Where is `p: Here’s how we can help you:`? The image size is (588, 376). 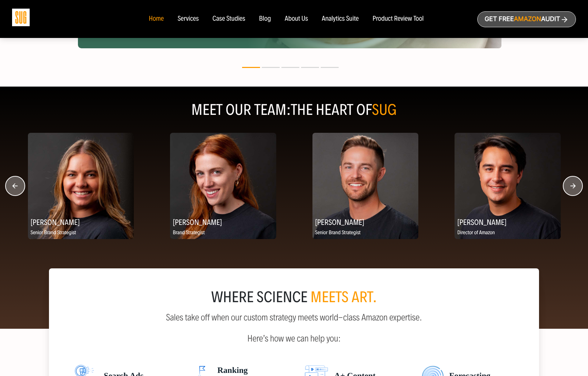
p: Here’s how we can help you: is located at coordinates (294, 336).